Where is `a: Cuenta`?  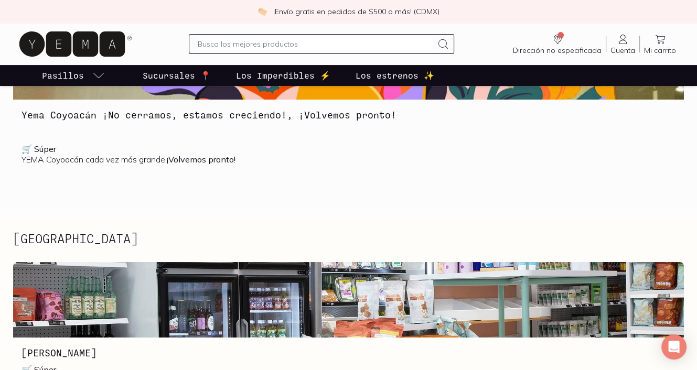
a: Cuenta is located at coordinates (623, 44).